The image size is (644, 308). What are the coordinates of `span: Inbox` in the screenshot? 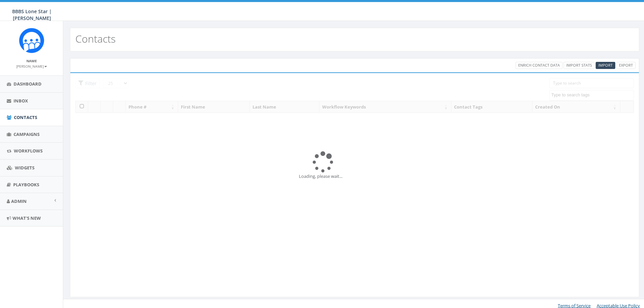 It's located at (21, 101).